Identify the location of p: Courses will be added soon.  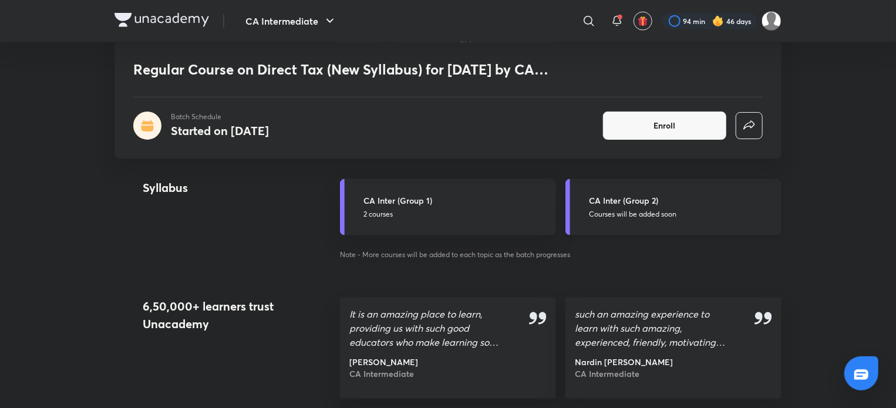
(682, 214).